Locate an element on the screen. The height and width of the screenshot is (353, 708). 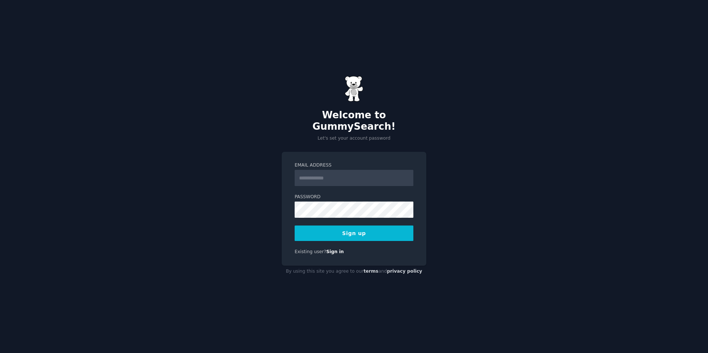
label: Email Address is located at coordinates (354, 166).